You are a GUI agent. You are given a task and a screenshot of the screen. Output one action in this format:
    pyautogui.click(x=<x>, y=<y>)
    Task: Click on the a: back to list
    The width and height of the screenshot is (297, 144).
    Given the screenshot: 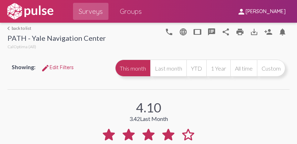 What is the action you would take?
    pyautogui.click(x=57, y=28)
    